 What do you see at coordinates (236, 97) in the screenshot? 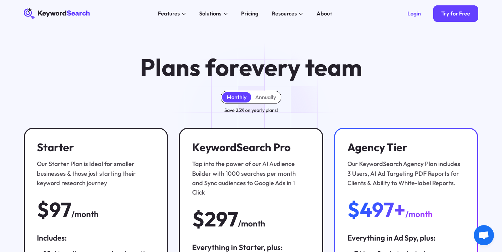
I see `div: Monthly` at bounding box center [236, 97].